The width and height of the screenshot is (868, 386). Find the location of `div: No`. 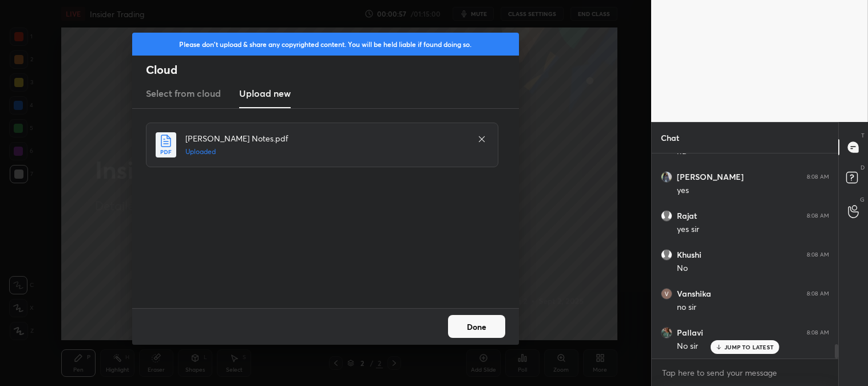

div: No is located at coordinates (753, 269).